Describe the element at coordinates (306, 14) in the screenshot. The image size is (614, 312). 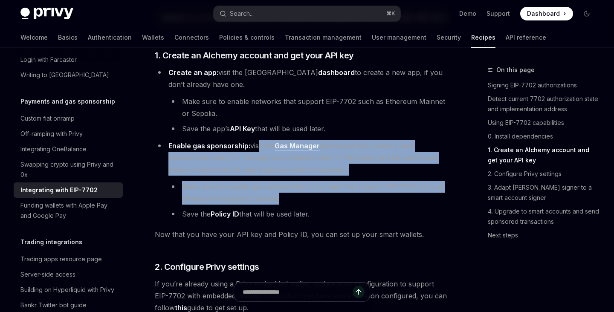
I see `button: Open search` at that location.